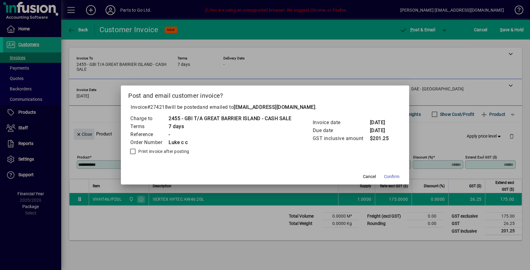 This screenshot has width=530, height=270. What do you see at coordinates (369, 176) in the screenshot?
I see `span: Cancel` at bounding box center [369, 176].